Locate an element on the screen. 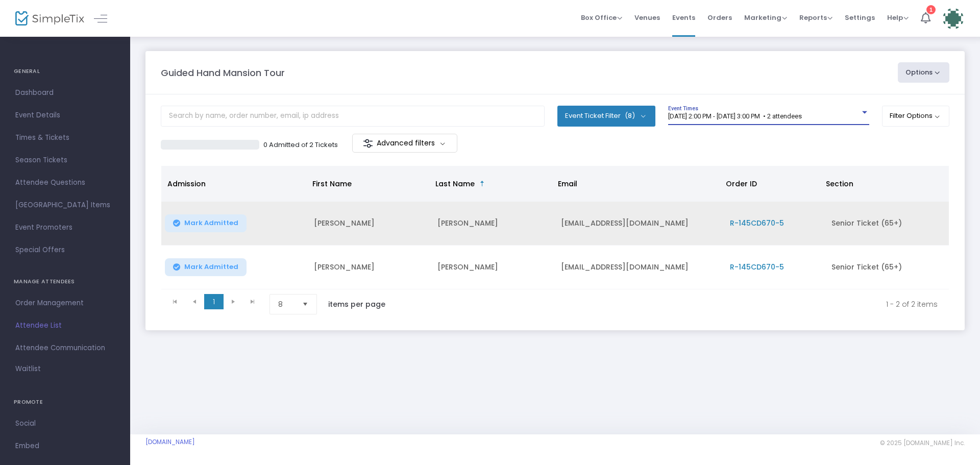 The image size is (980, 465). span: Admission is located at coordinates (186, 184).